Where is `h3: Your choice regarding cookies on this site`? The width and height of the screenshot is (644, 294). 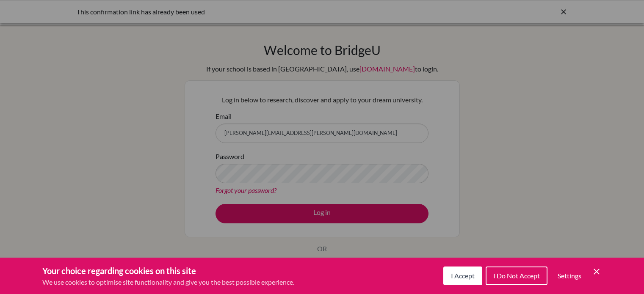
h3: Your choice regarding cookies on this site is located at coordinates (168, 271).